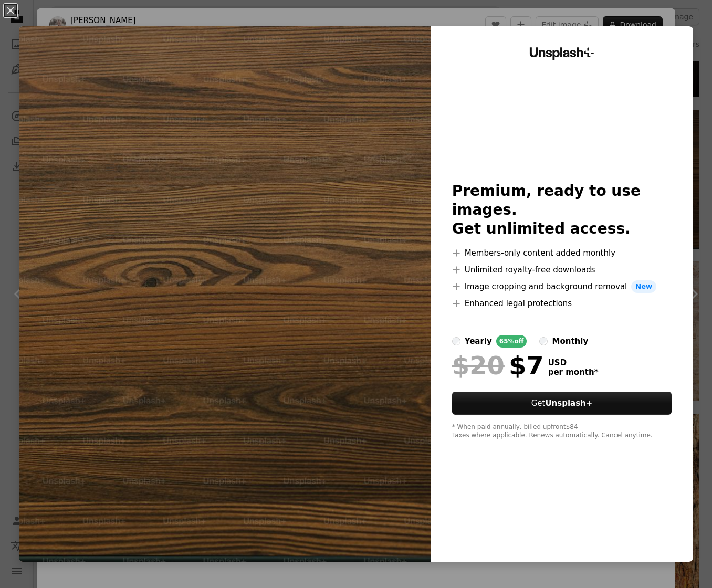  Describe the element at coordinates (478, 366) in the screenshot. I see `span: $20` at that location.